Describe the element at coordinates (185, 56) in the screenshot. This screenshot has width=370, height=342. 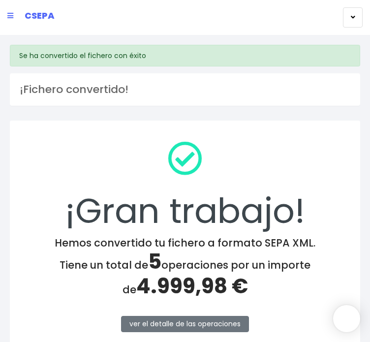
I see `div: Se ha convertido el fichero con éxito` at that location.